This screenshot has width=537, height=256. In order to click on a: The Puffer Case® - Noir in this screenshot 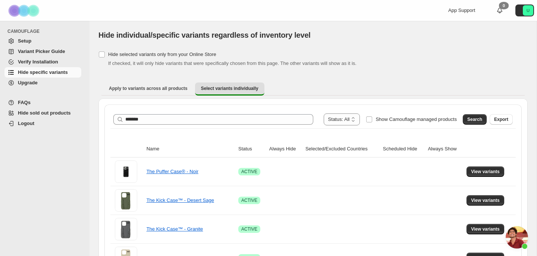, I will do `click(172, 171)`.